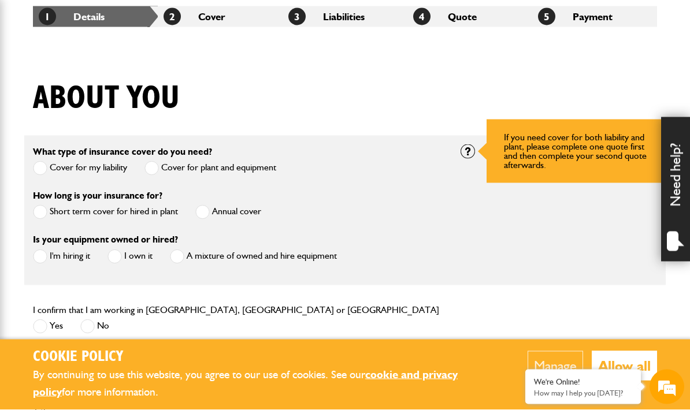  I want to click on span: 1, so click(47, 17).